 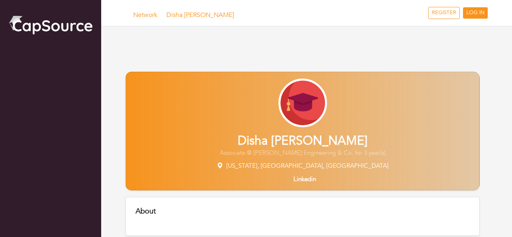 I want to click on a: Network, so click(x=145, y=15).